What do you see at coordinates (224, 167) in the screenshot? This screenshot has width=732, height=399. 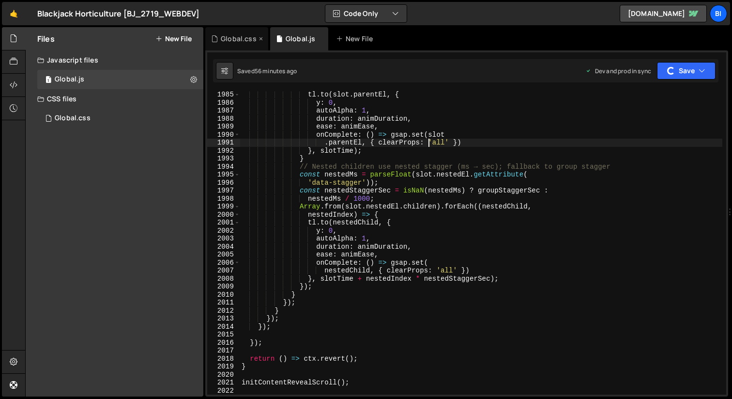 I see `div: 1994` at bounding box center [224, 167].